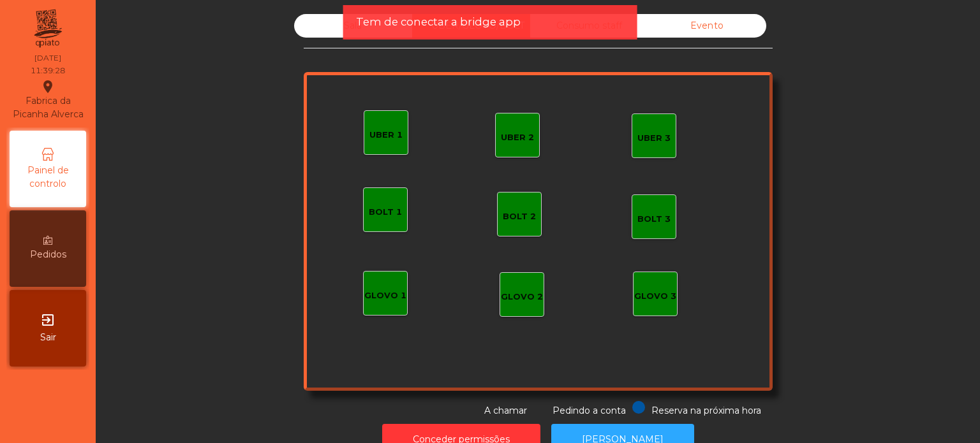 The height and width of the screenshot is (443, 980). Describe the element at coordinates (48, 177) in the screenshot. I see `span: Painel de controlo` at that location.